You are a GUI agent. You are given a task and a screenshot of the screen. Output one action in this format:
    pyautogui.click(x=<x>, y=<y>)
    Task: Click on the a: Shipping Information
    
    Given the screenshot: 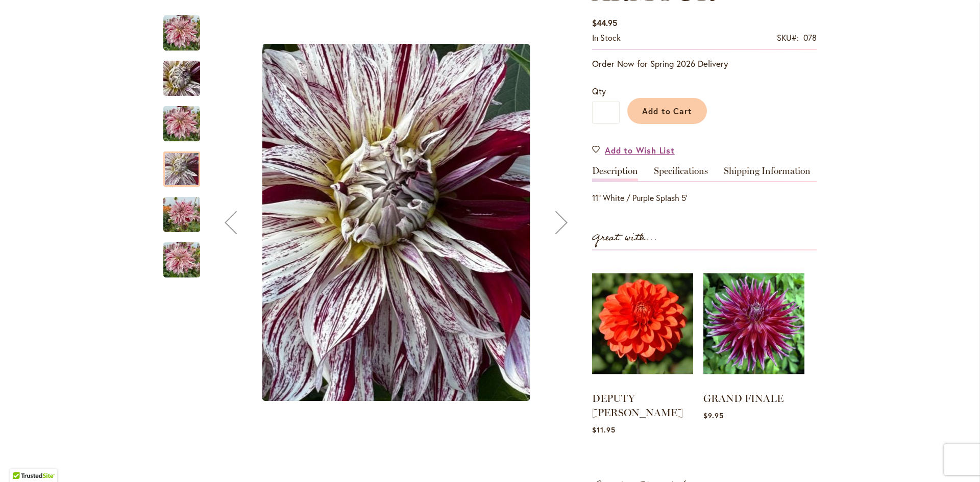 What is the action you would take?
    pyautogui.click(x=767, y=173)
    